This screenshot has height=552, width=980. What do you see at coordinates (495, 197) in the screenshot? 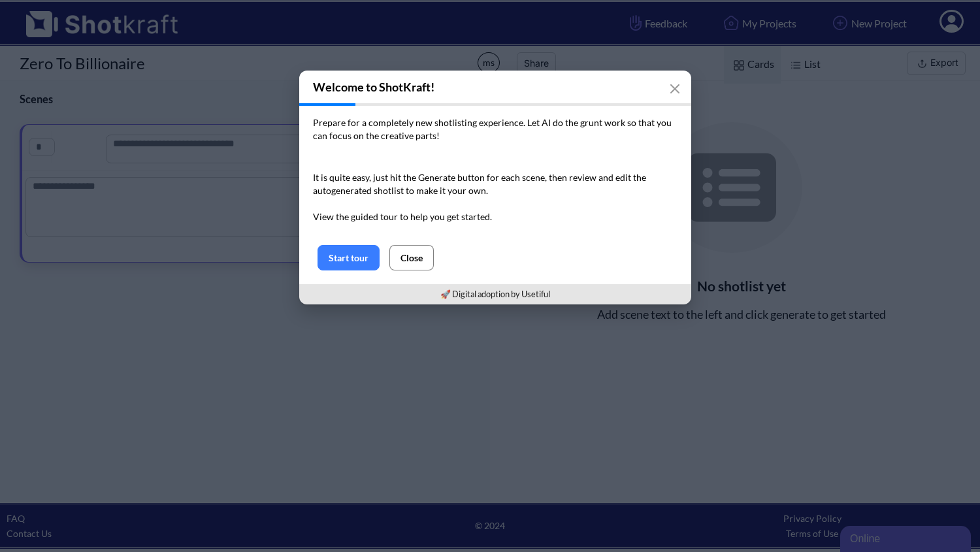
I see `p: It is quite easy, just hit the Generate button for each scene, then review and edit the autogener...` at bounding box center [495, 197].